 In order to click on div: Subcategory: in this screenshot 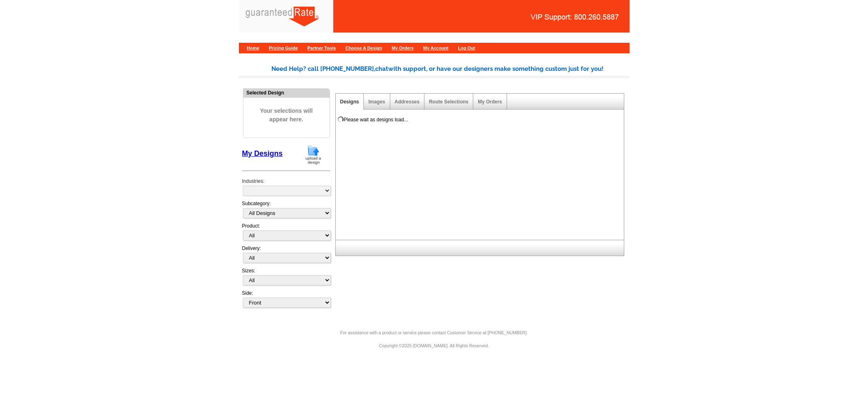, I will do `click(286, 210)`.